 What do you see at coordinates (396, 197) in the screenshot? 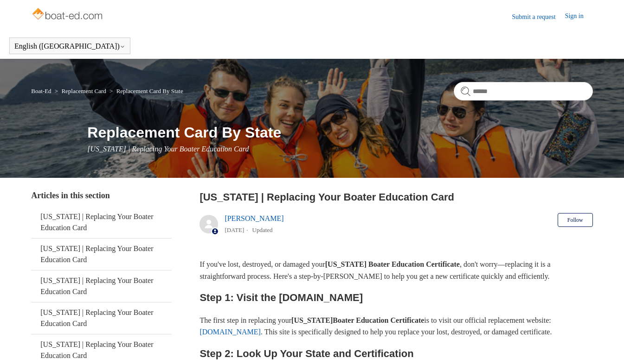
I see `h2: Maryland | Replacing Your Boater Education Card` at bounding box center [396, 197].